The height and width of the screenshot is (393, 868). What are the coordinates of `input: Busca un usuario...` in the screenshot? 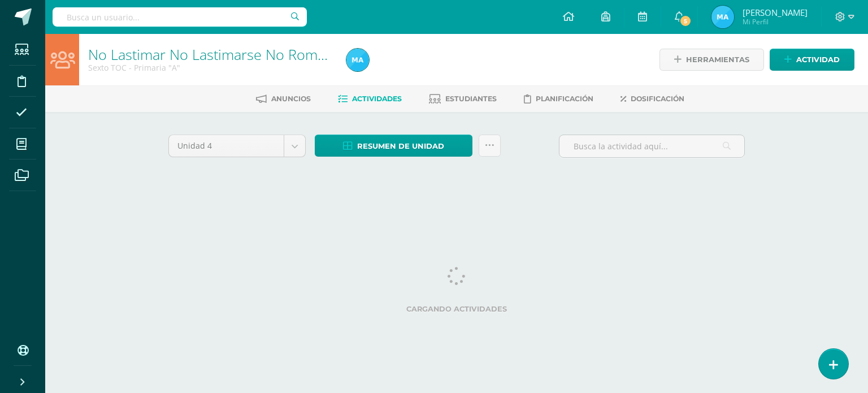 It's located at (180, 17).